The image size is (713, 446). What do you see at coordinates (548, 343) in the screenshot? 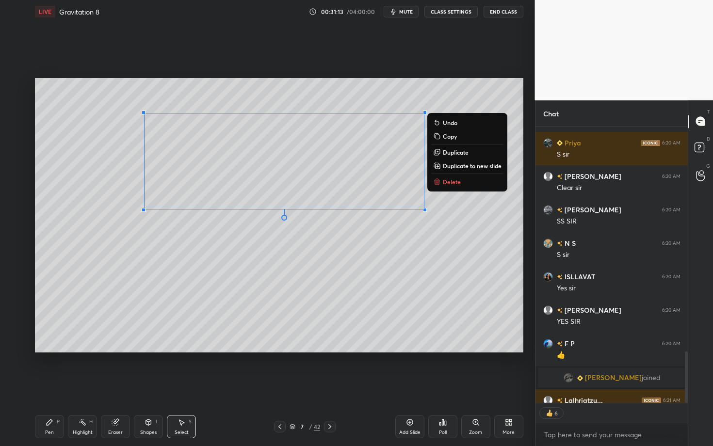
I see `img: 32eadedbcbd442be98a8f7408f0b4904.jpg` at bounding box center [548, 343].